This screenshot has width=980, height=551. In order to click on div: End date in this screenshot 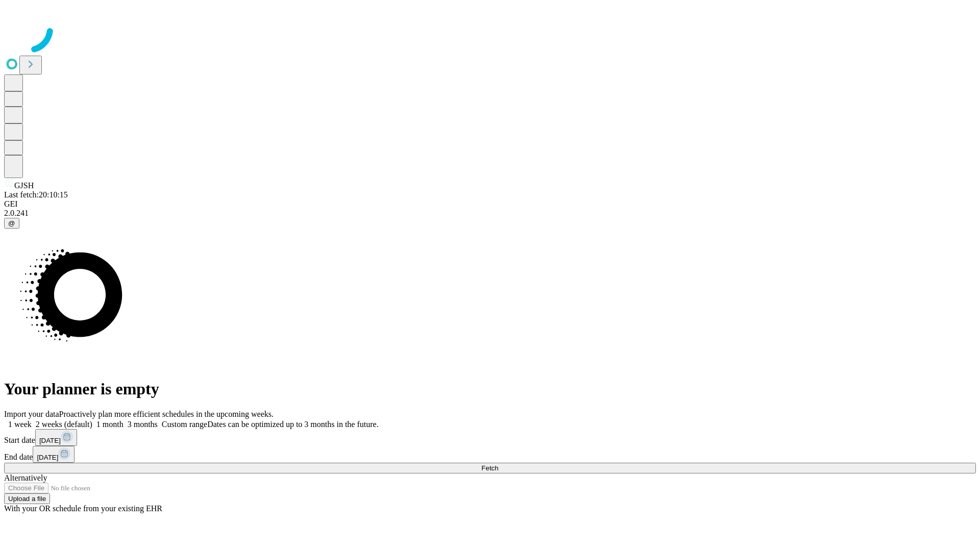, I will do `click(490, 454)`.